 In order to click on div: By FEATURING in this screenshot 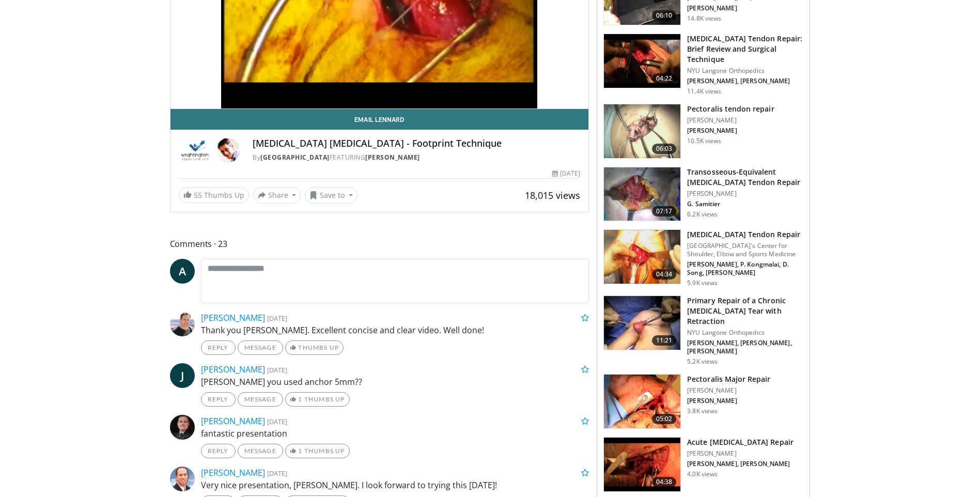, I will do `click(417, 157)`.